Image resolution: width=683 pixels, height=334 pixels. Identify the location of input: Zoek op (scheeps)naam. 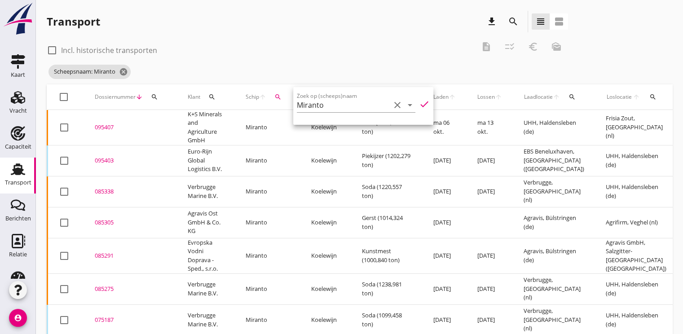
(343, 105).